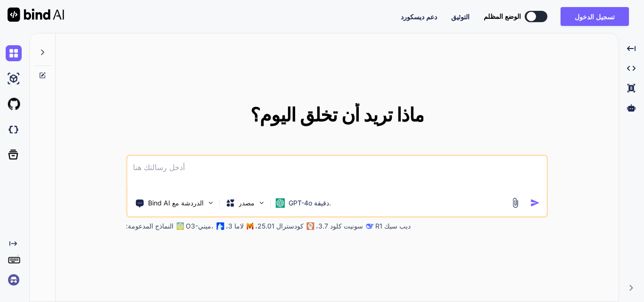  I want to click on font: كودسترال 25.01،, so click(279, 225).